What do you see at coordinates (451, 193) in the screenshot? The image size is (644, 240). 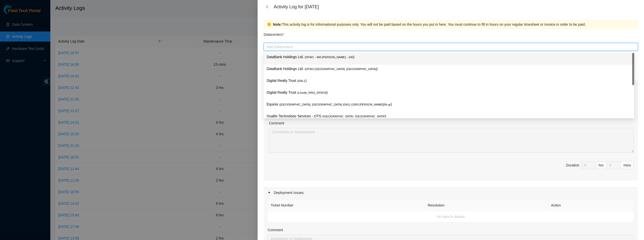 I see `div: Deployment Issues` at bounding box center [451, 193].